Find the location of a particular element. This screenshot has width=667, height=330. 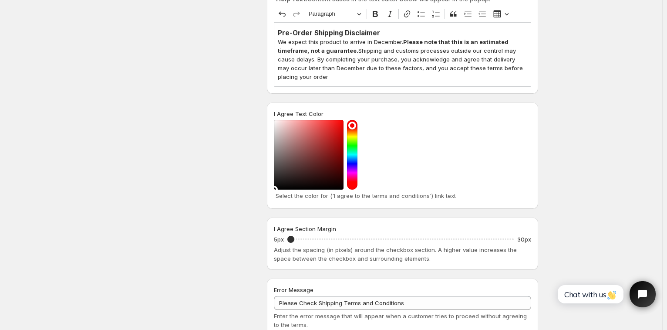

button: Paragraph, Heading is located at coordinates (335, 14).